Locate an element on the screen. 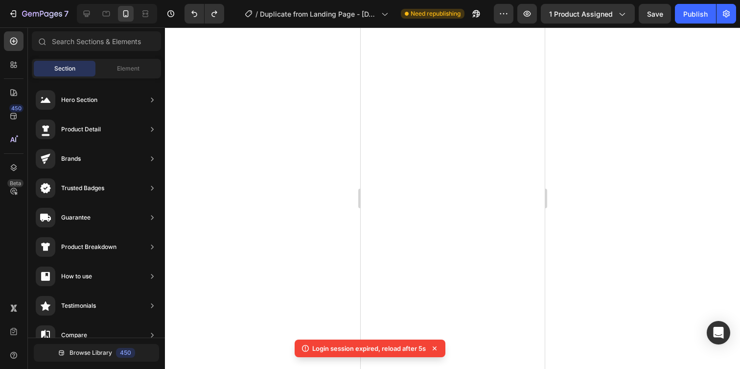 The height and width of the screenshot is (369, 740). button: Publish is located at coordinates (695, 14).